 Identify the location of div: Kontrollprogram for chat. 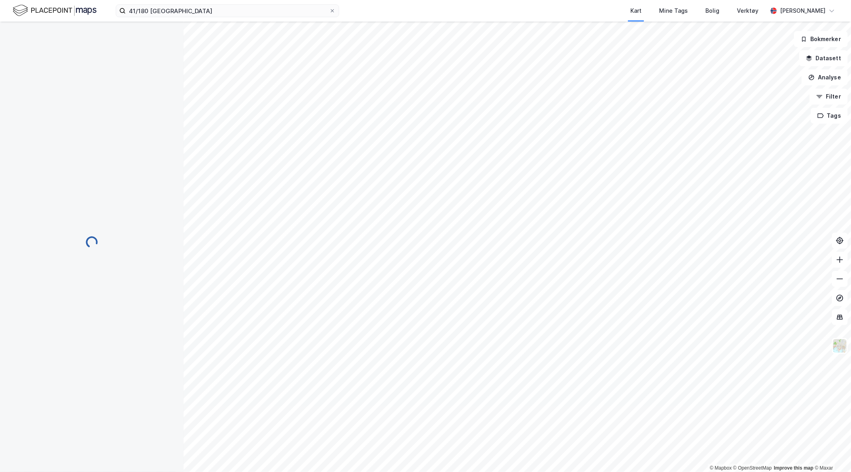
(831, 453).